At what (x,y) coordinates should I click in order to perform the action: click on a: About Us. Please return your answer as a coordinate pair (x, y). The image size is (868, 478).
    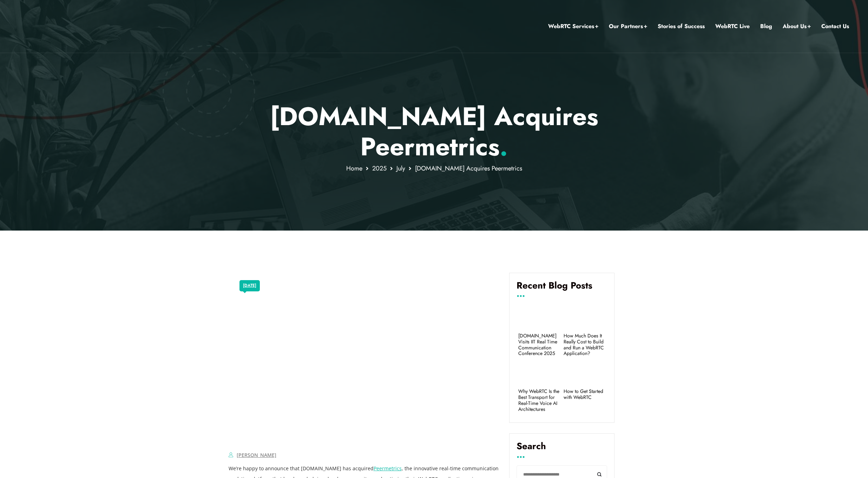
    Looking at the image, I should click on (797, 26).